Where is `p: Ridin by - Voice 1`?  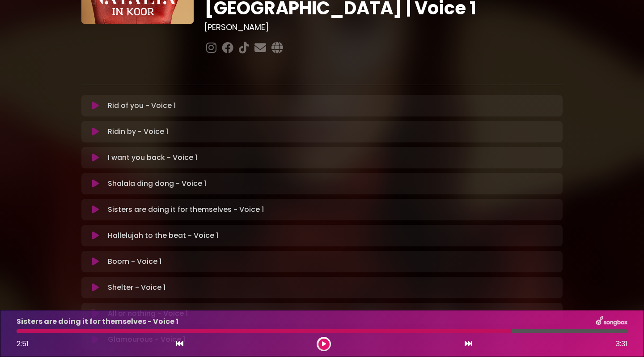
p: Ridin by - Voice 1 is located at coordinates (138, 131).